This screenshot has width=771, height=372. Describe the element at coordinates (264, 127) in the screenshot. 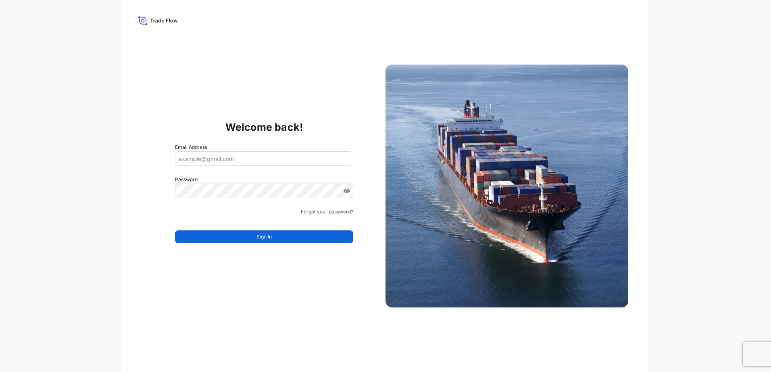

I see `p: Welcome back!` at that location.